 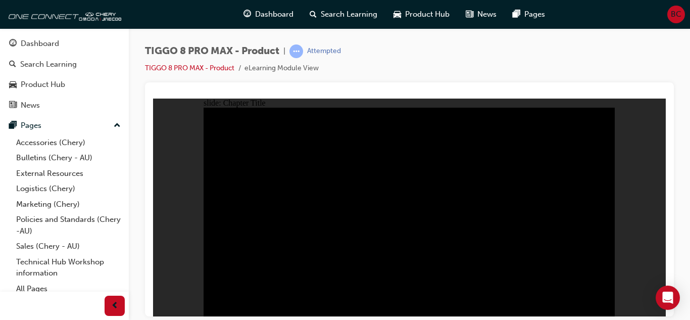 I want to click on div: Open Intercom Messenger, so click(x=668, y=298).